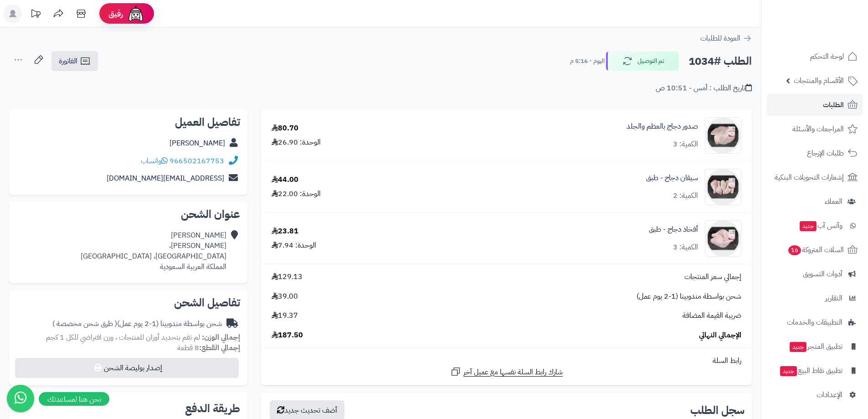 This screenshot has height=419, width=868. I want to click on a: تطبيق المتجرجديد, so click(816, 347).